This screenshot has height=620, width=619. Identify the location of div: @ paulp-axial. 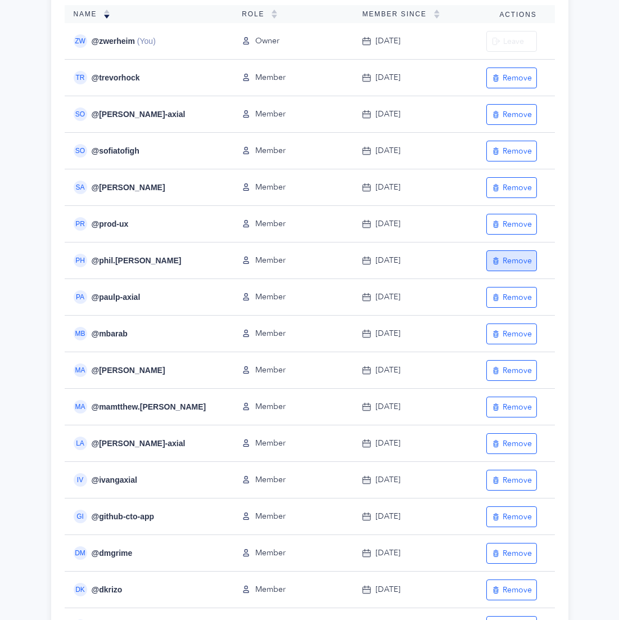
(145, 297).